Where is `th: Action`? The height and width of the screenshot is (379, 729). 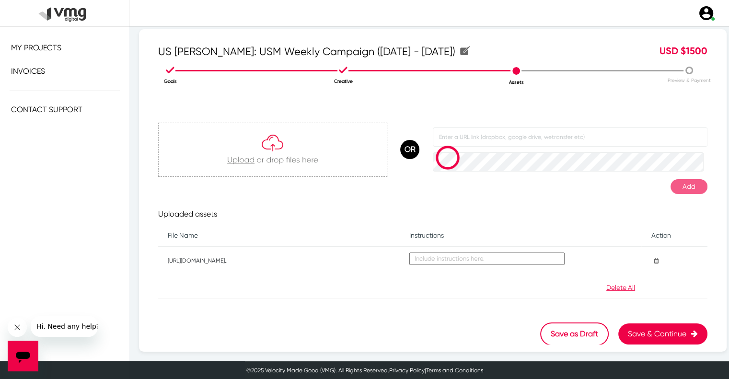
th: Action is located at coordinates (675, 236).